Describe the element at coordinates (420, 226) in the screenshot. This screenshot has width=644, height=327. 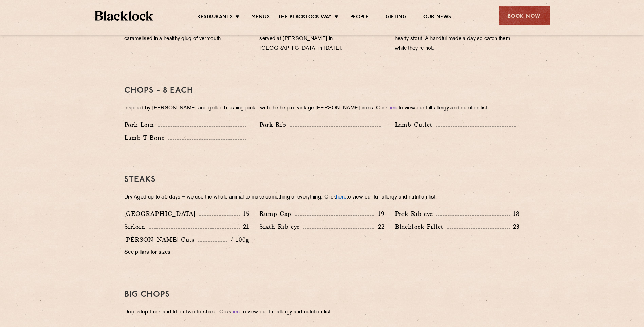
I see `p: Blacklock Fillet` at that location.